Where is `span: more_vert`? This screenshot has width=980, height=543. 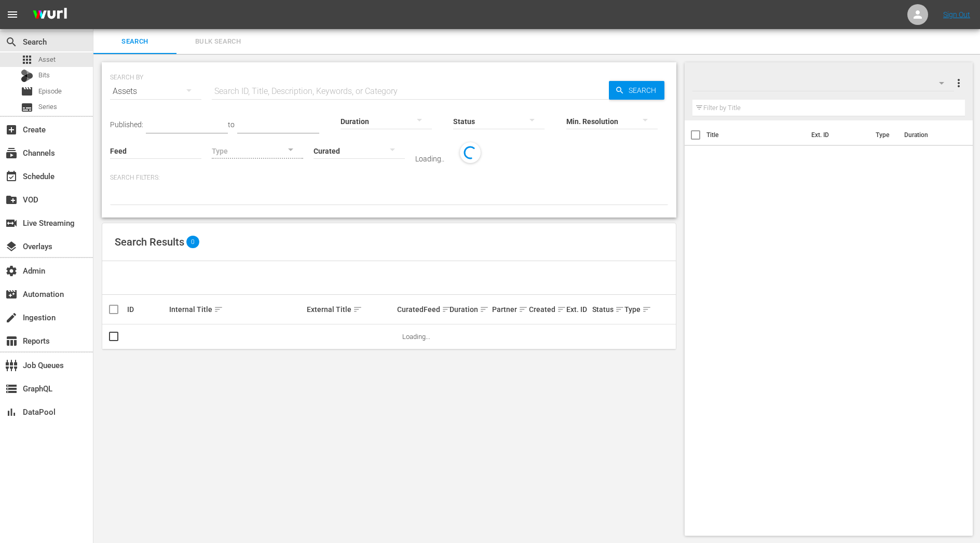
span: more_vert is located at coordinates (959, 83).